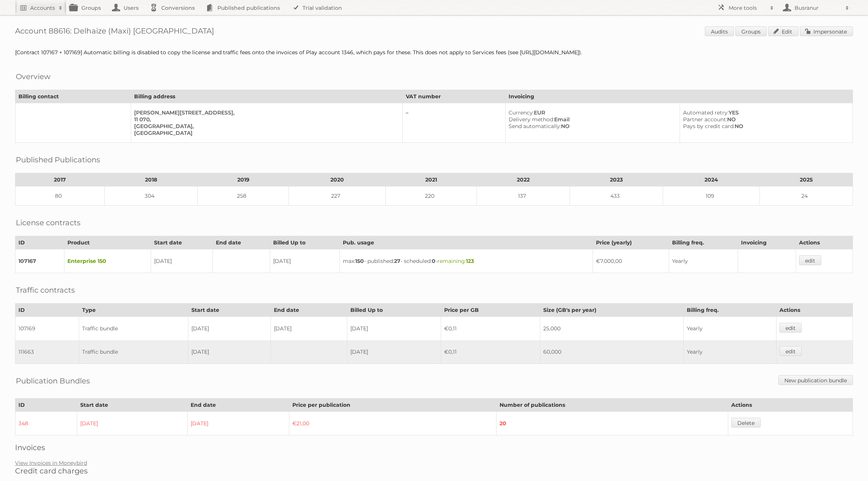 The height and width of the screenshot is (481, 868). I want to click on span: Partner account:, so click(705, 120).